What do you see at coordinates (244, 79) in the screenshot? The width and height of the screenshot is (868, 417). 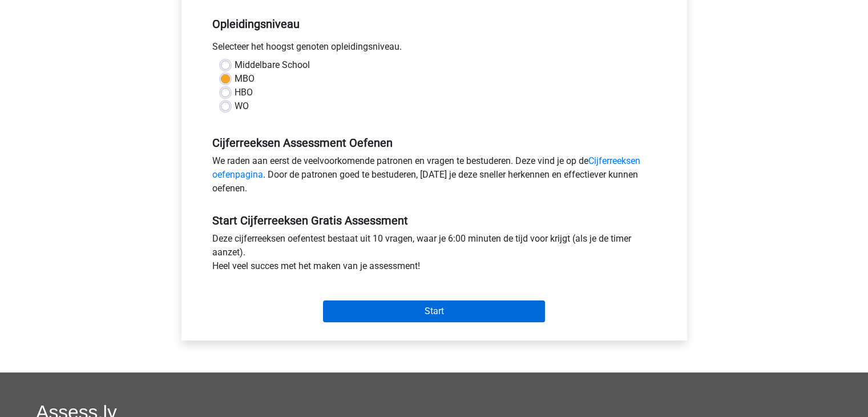 I see `label: MBO` at bounding box center [244, 79].